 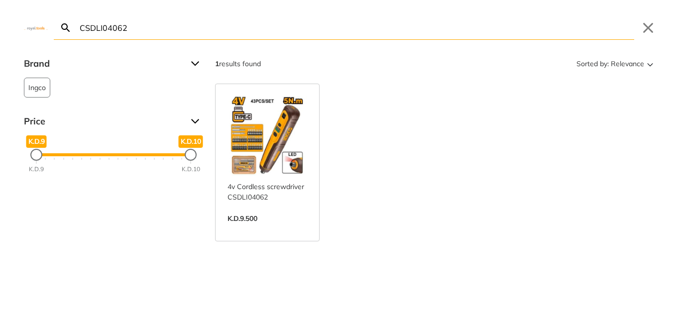 I want to click on div: results found, so click(x=238, y=64).